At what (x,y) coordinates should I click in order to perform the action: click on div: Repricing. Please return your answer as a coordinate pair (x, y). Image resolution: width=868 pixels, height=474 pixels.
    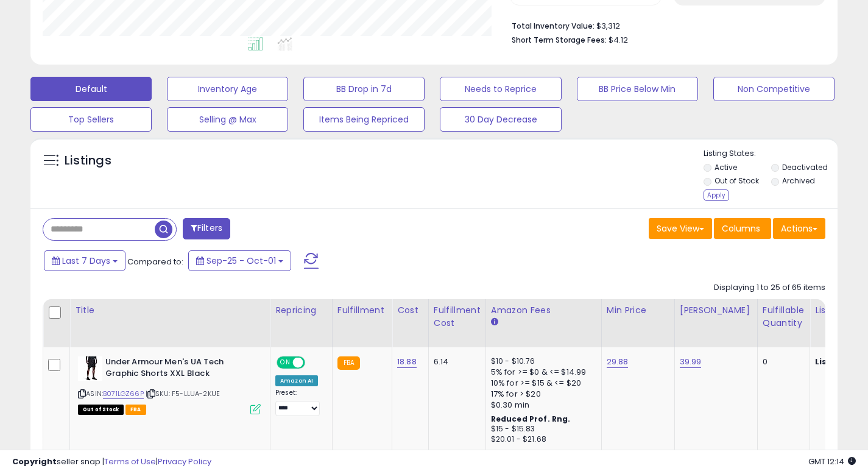
    Looking at the image, I should click on (301, 310).